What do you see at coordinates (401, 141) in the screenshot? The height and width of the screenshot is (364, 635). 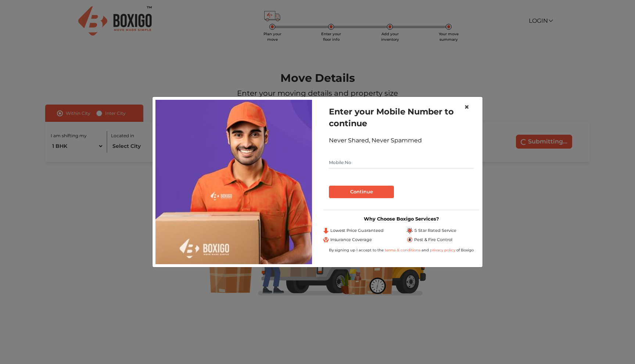 I see `div: Never Shared, Never Spammed` at bounding box center [401, 141].